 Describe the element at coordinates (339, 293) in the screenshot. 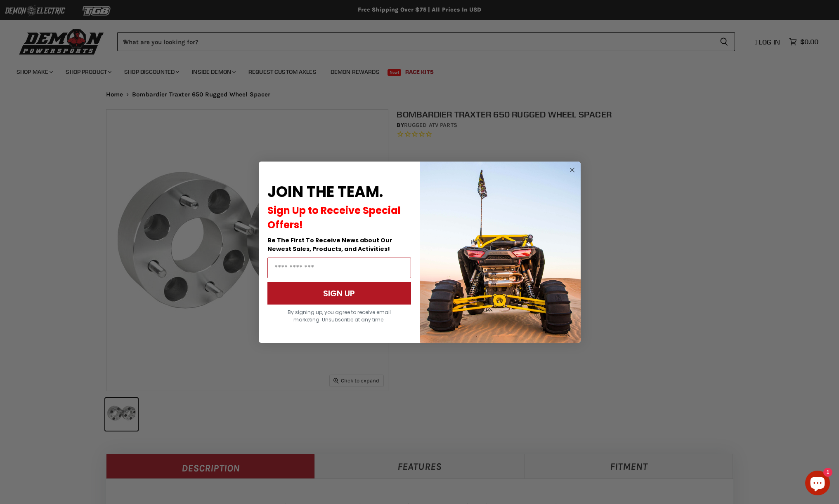

I see `button: SIGN UP` at that location.